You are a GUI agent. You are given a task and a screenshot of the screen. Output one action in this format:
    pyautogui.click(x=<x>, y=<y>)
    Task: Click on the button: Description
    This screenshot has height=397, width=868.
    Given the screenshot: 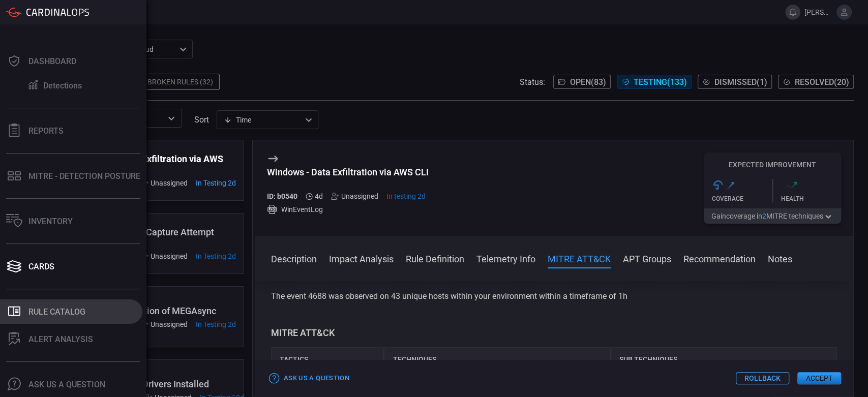 What is the action you would take?
    pyautogui.click(x=294, y=258)
    